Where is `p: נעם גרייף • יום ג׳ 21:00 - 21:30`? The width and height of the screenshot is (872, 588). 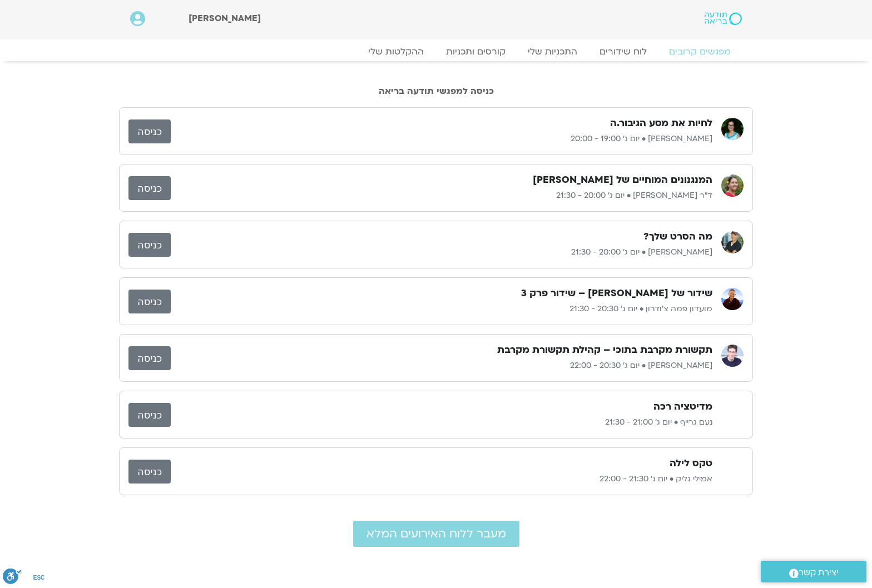 p: נעם גרייף • יום ג׳ 21:00 - 21:30 is located at coordinates (442, 423).